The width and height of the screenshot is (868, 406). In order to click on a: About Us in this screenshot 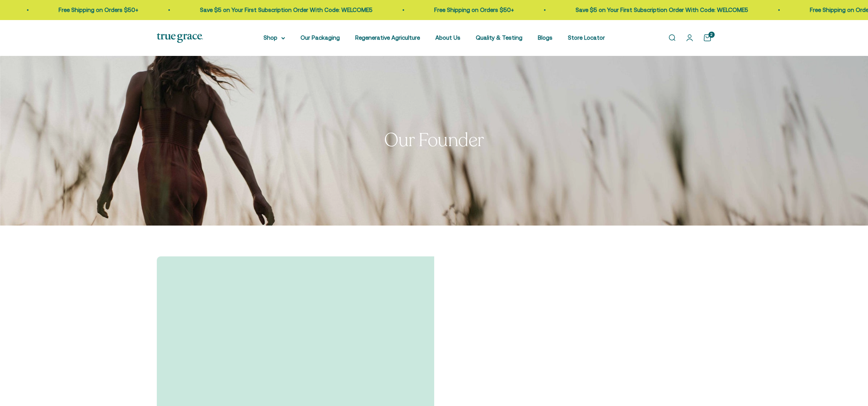, I will do `click(448, 37)`.